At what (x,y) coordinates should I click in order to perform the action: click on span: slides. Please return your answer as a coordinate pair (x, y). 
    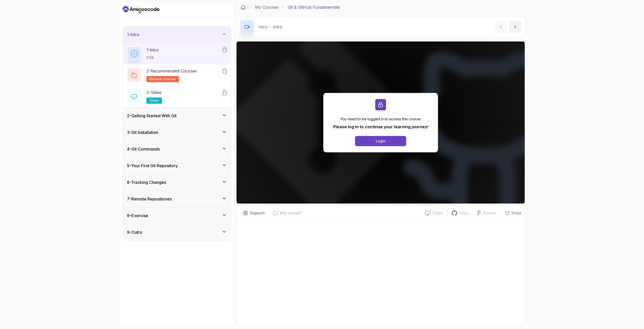
    Looking at the image, I should click on (154, 101).